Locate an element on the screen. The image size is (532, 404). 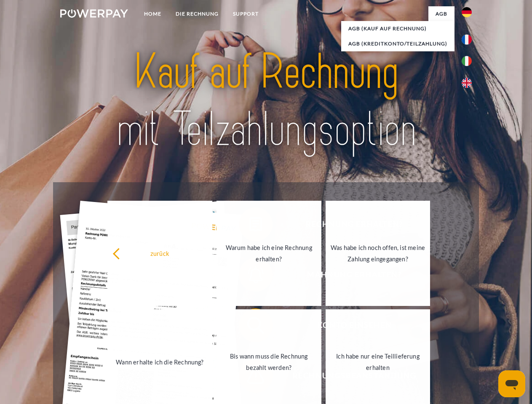
a: agb is located at coordinates (441, 14).